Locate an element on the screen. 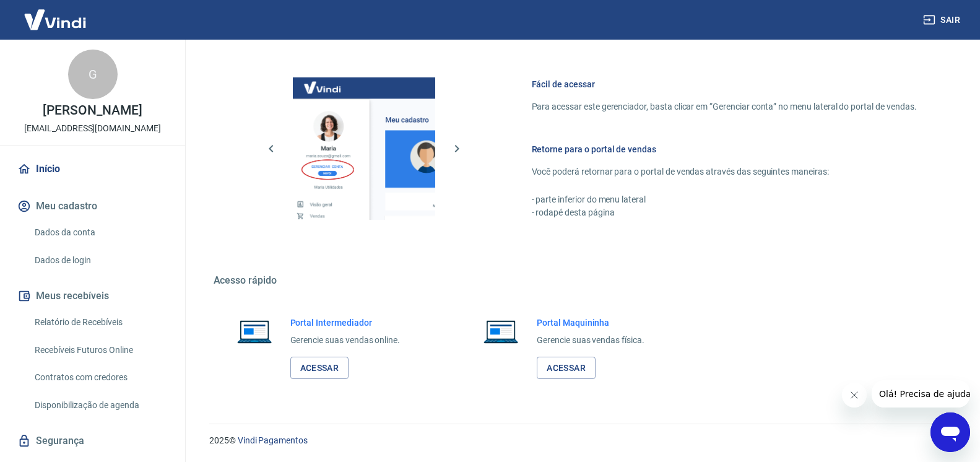 The height and width of the screenshot is (462, 980). h5: Acesso rápido is located at coordinates (580, 280).